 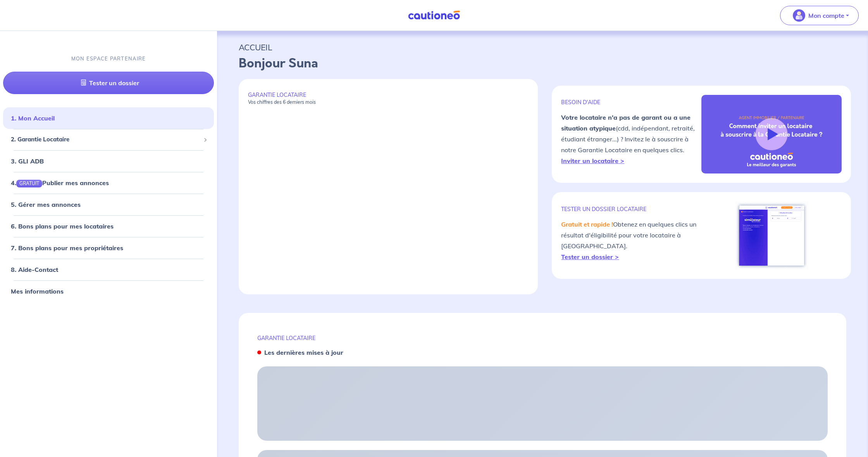 I want to click on strong: Inviter un locataire >, so click(x=593, y=161).